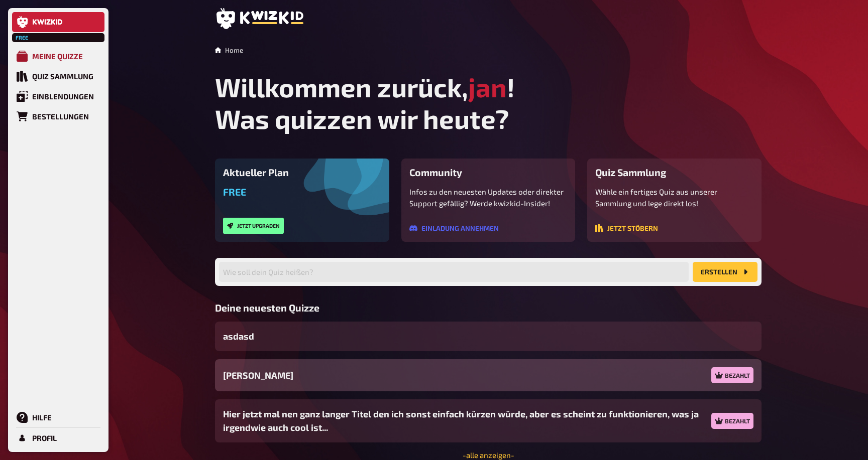 Image resolution: width=868 pixels, height=460 pixels. What do you see at coordinates (488, 172) in the screenshot?
I see `h3: Community` at bounding box center [488, 172].